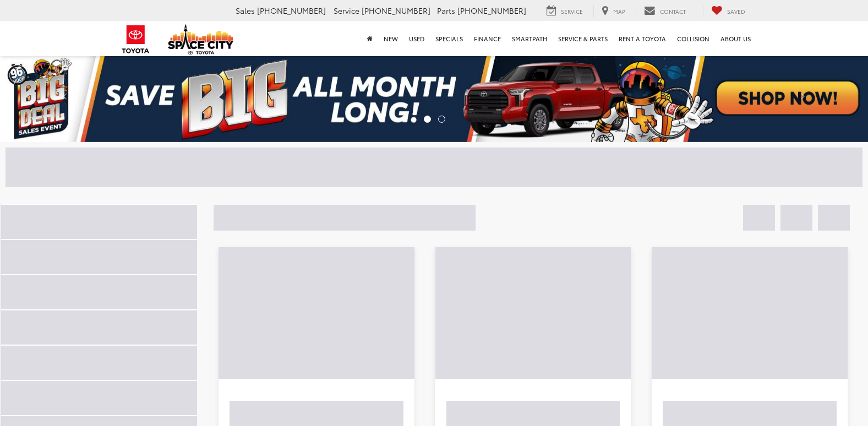  I want to click on a: Collision, so click(694, 38).